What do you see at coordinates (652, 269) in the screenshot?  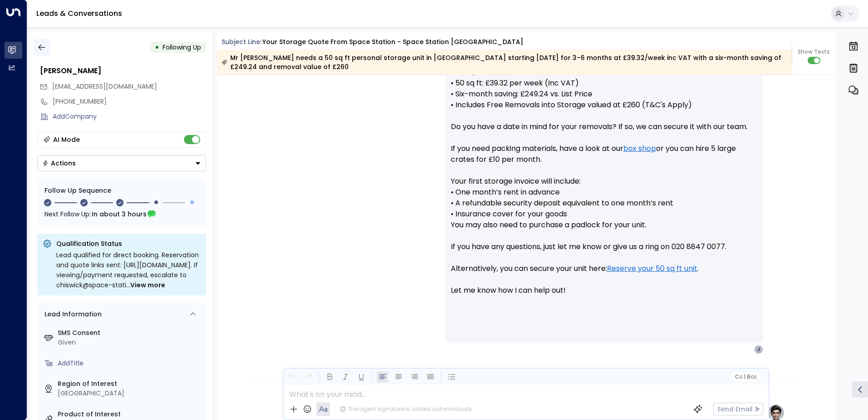 I see `a: Reserve your 50 sq ft unit` at bounding box center [652, 269].